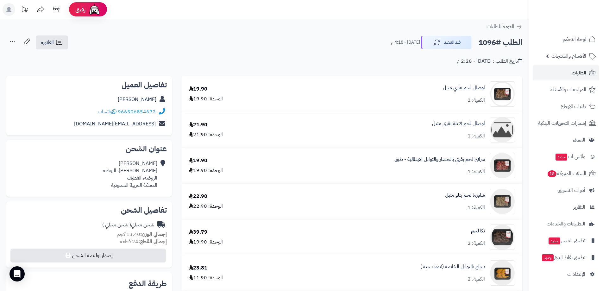 The width and height of the screenshot is (603, 291). What do you see at coordinates (478, 231) in the screenshot?
I see `a: تكا لحم` at bounding box center [478, 231].